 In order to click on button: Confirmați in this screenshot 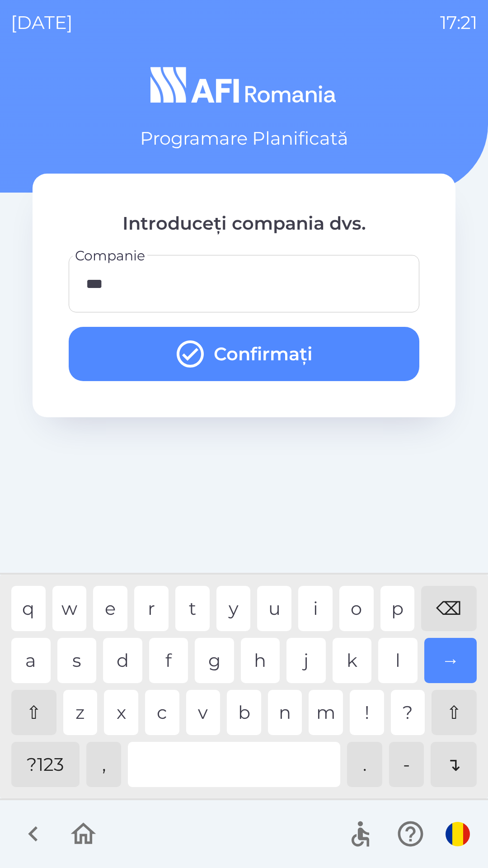, I will do `click(244, 354)`.